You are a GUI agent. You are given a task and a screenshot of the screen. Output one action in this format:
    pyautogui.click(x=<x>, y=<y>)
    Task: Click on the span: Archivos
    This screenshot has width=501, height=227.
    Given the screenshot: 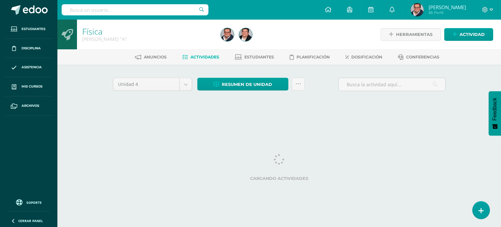 What is the action you would take?
    pyautogui.click(x=30, y=106)
    